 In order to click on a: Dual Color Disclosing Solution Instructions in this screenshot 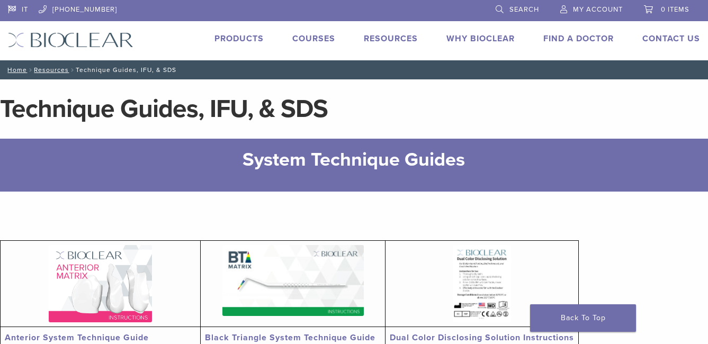, I will do `click(482, 338)`.